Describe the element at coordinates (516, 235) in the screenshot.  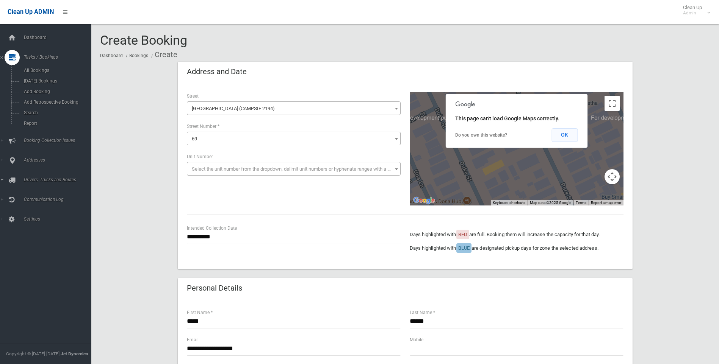
I see `p: Days highlighted with are full. Booking them will increase the capacity for that day.` at that location.